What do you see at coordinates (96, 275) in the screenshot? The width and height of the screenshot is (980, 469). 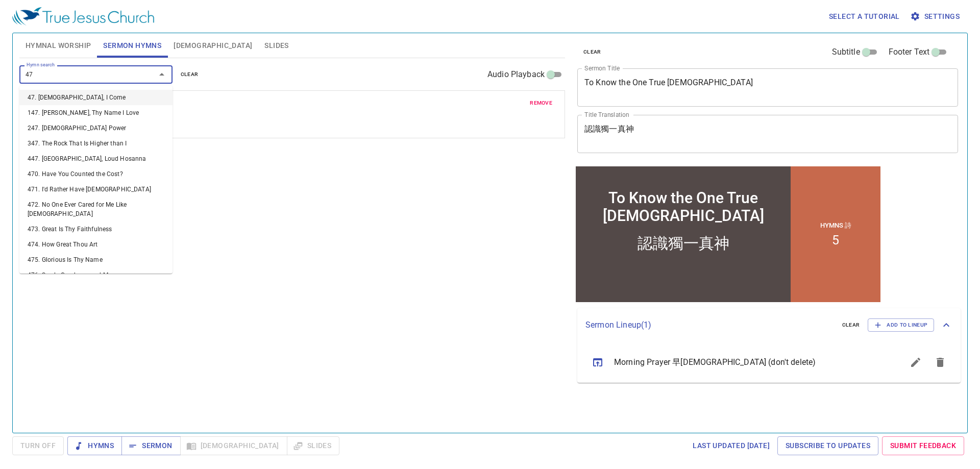 I see `li: 476. Surely Goodness and Mercy` at bounding box center [96, 275].